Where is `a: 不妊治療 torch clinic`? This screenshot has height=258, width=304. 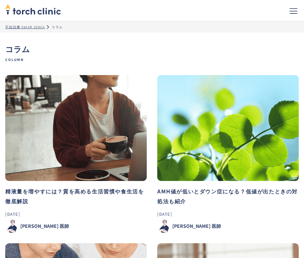 a: 不妊治療 torch clinic is located at coordinates (25, 27).